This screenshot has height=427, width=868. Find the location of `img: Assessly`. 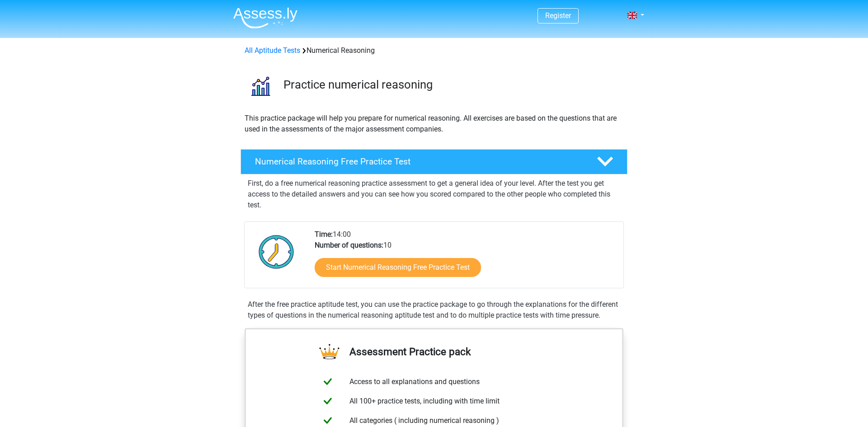

img: Assessly is located at coordinates (266, 18).